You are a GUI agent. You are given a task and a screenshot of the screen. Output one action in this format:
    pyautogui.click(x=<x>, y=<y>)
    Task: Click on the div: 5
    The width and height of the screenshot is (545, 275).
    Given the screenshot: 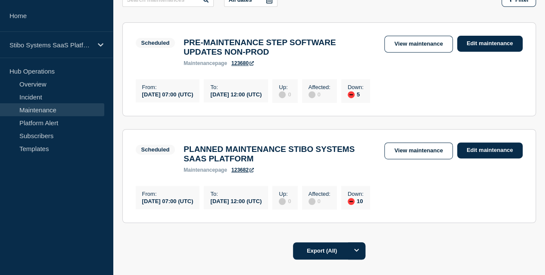 What is the action you would take?
    pyautogui.click(x=356, y=94)
    